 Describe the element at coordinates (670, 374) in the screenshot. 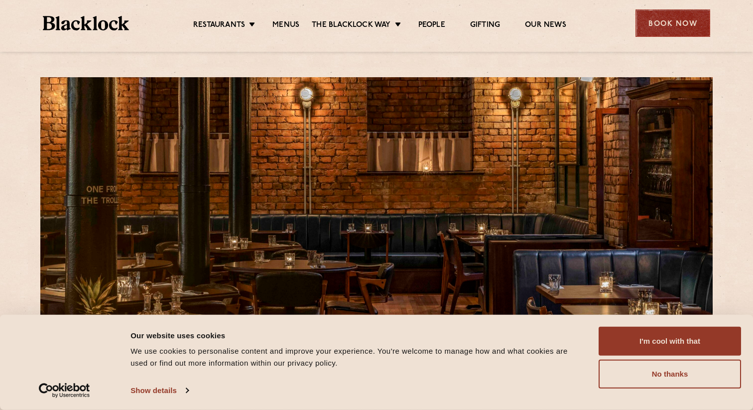

I see `button: No thanks` at that location.